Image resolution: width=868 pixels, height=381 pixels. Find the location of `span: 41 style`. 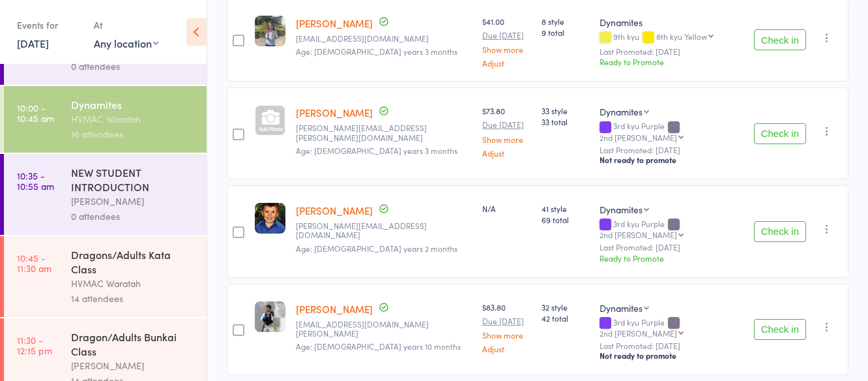

span: 41 style is located at coordinates (565, 208).